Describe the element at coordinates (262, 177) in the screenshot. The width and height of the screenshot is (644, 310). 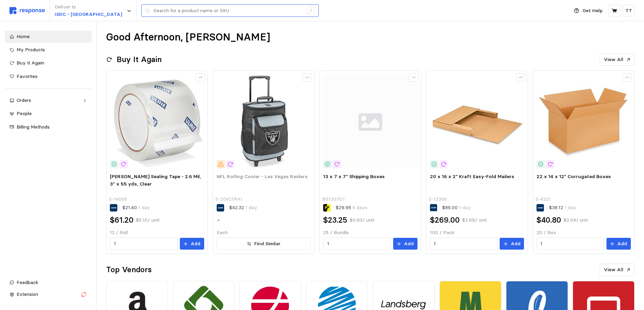
I see `span: NFL Rolling Cooler - Las Vegas Raiders` at that location.